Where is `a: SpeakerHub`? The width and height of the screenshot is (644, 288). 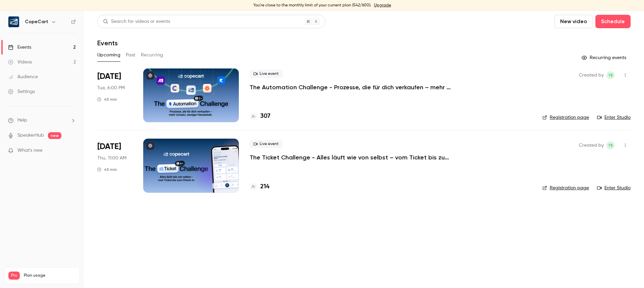
a: SpeakerHub is located at coordinates (30, 135).